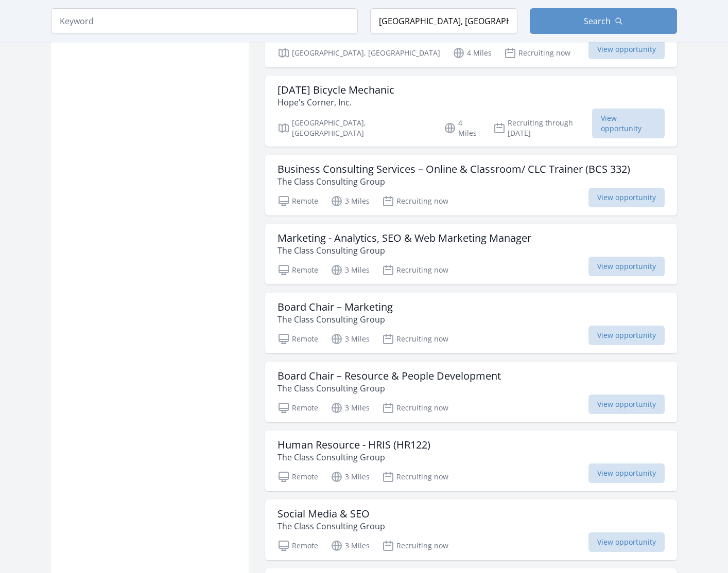 Image resolution: width=728 pixels, height=573 pixels. I want to click on a: Board Chair – Marketing The Class Consulting Group Remote 3 Miles Recruiting now View opportunity, so click(471, 323).